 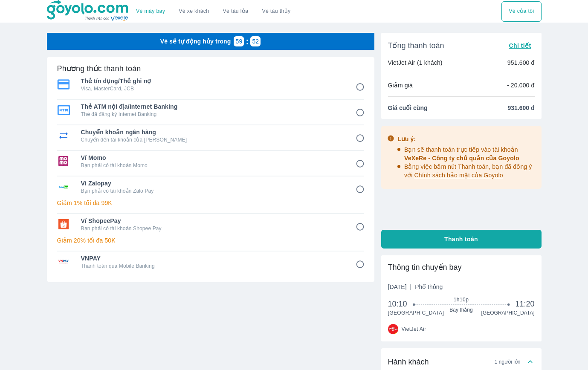 I want to click on a: Vé máy bay, so click(x=151, y=11).